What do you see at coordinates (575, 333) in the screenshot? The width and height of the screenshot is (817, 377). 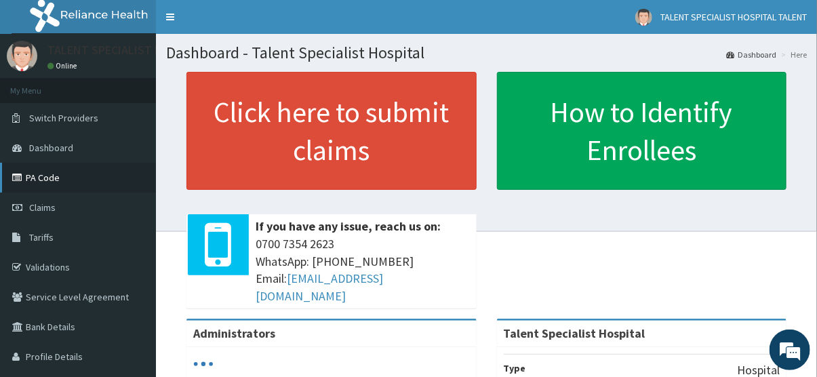 I see `strong: Talent Specialist Hospital` at bounding box center [575, 333].